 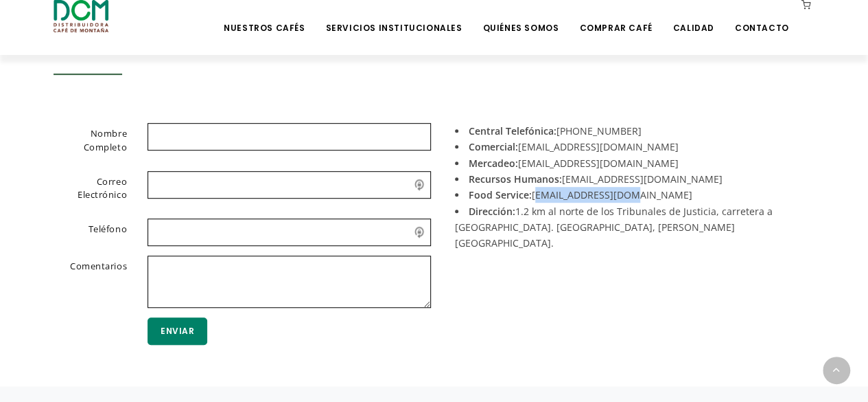 I want to click on label: Correo Electrónico, so click(x=87, y=189).